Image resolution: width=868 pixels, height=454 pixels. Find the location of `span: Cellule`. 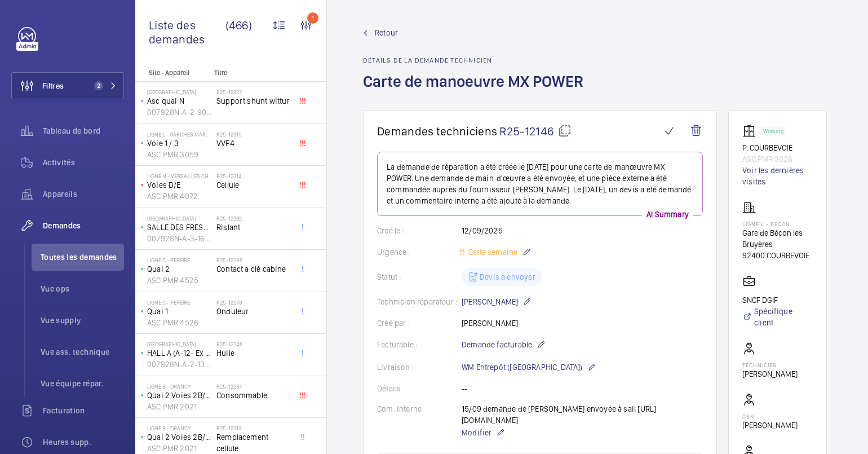

span: Cellule is located at coordinates (253, 185).